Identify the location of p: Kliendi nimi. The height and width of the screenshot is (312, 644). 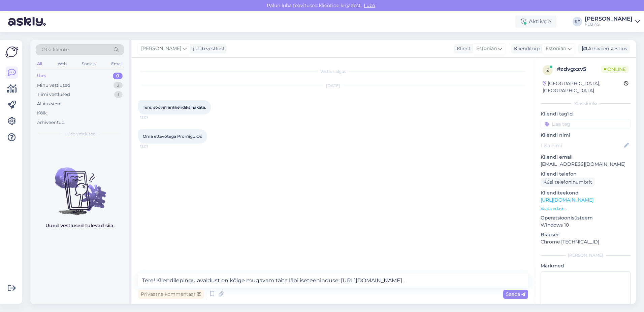
(586, 135).